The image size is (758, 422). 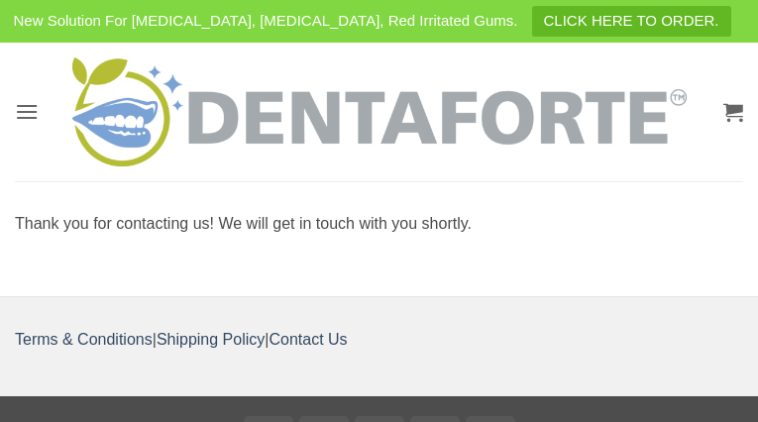 What do you see at coordinates (631, 21) in the screenshot?
I see `a: CLICK HERE TO ORDER.` at bounding box center [631, 21].